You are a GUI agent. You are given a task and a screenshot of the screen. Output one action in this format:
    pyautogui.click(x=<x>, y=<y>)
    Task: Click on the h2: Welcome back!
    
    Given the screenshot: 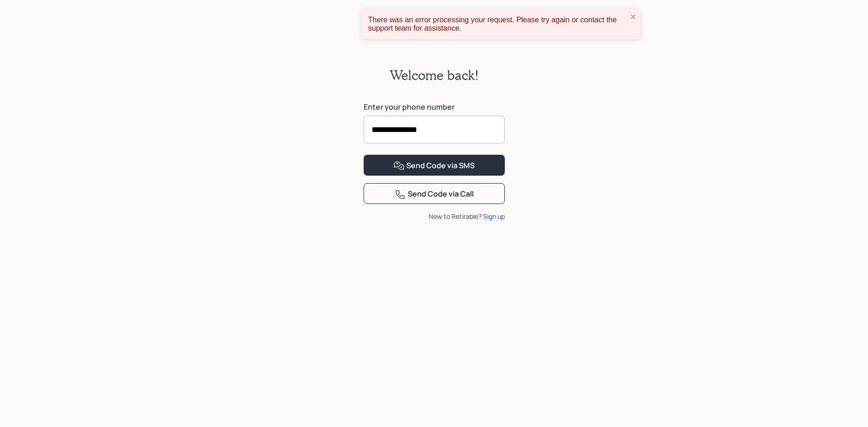 What is the action you would take?
    pyautogui.click(x=434, y=75)
    